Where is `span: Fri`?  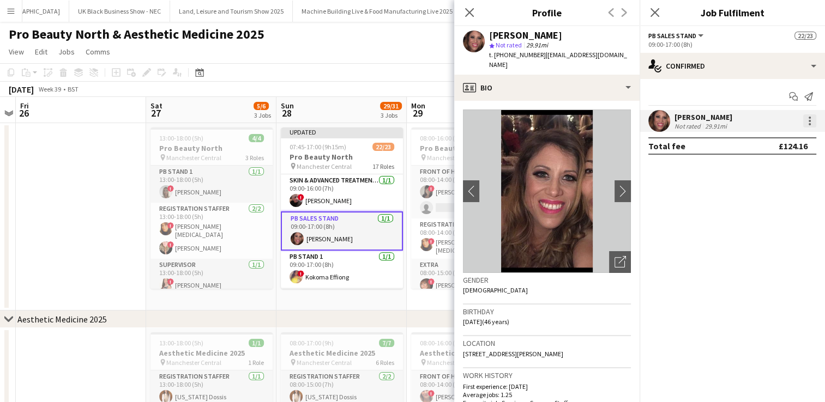
span: Fri is located at coordinates (25, 106).